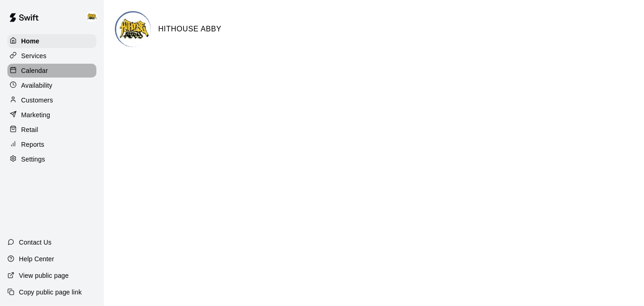 The image size is (644, 306). Describe the element at coordinates (50, 292) in the screenshot. I see `p: Copy public page link` at that location.